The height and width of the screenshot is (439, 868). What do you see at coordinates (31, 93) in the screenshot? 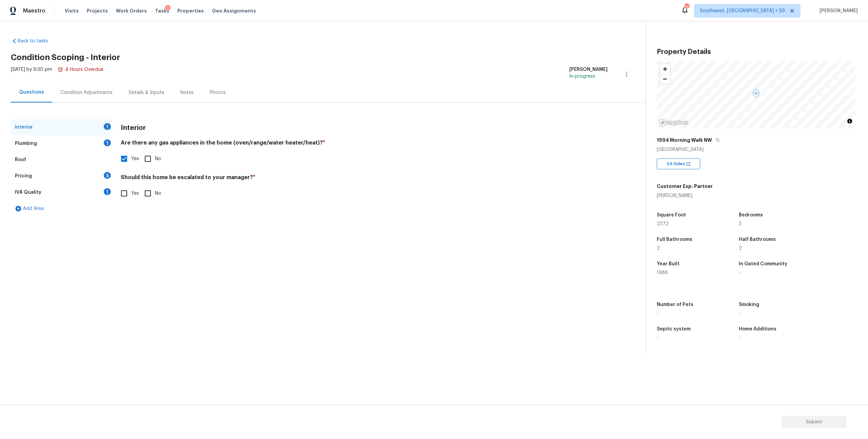
I see `div: Questions` at bounding box center [31, 93].